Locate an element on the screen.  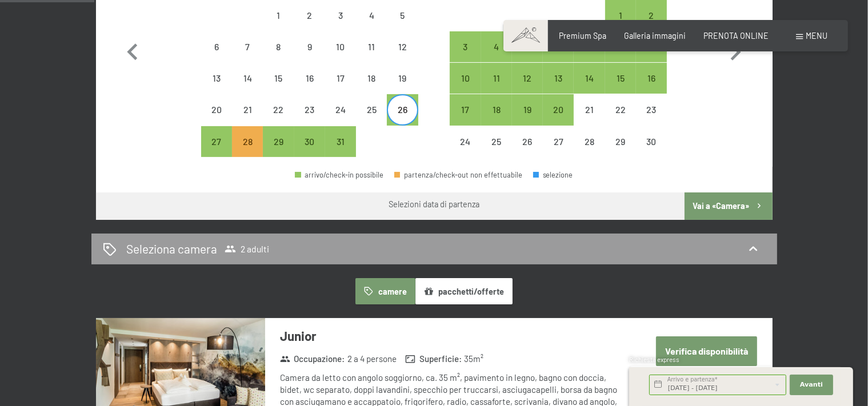
div: Selezioni data di partenza is located at coordinates (434, 204).